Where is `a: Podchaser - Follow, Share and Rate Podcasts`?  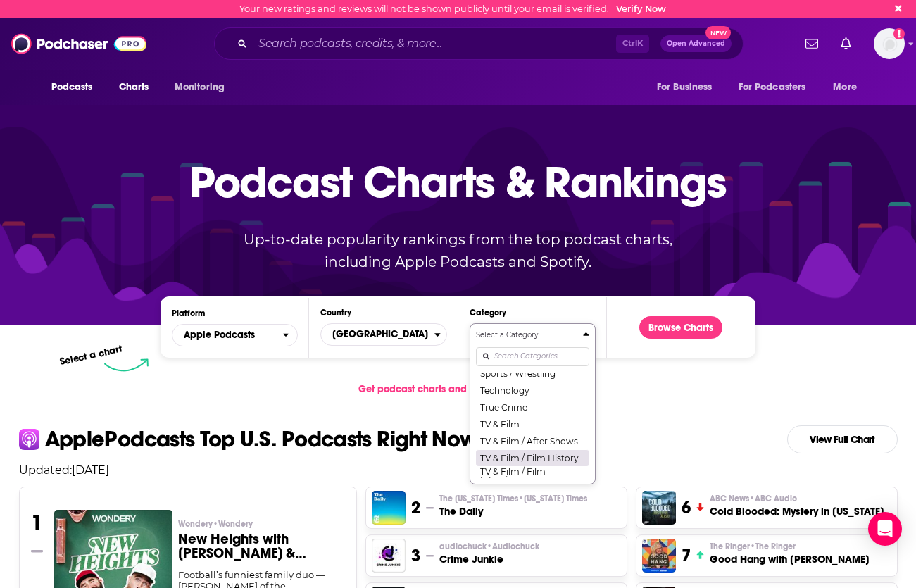
a: Podchaser - Follow, Share and Rate Podcasts is located at coordinates (79, 43).